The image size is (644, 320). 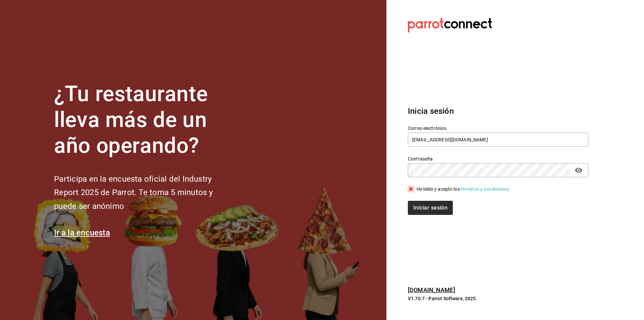 I want to click on a: Términos y condiciones., so click(x=485, y=189).